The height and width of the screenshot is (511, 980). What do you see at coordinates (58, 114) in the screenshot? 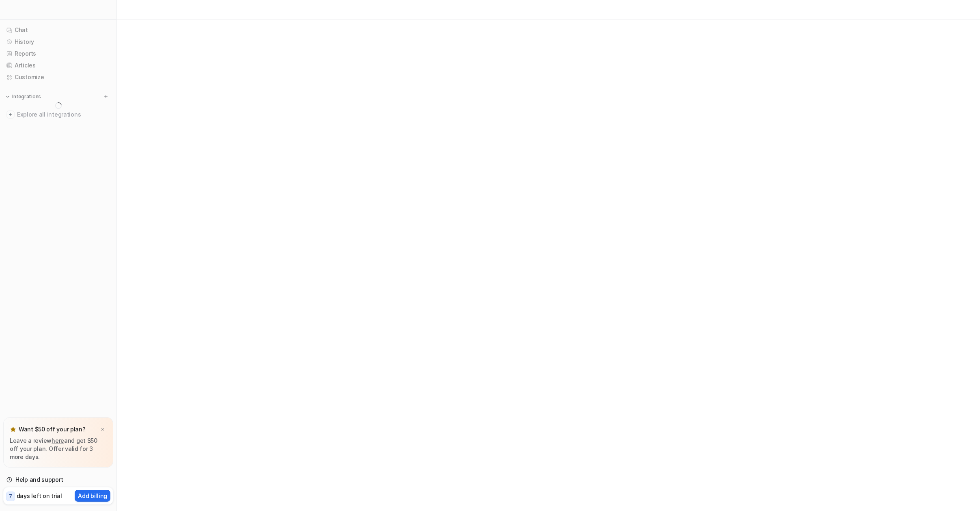
I see `a: Explore all integrations` at bounding box center [58, 114].